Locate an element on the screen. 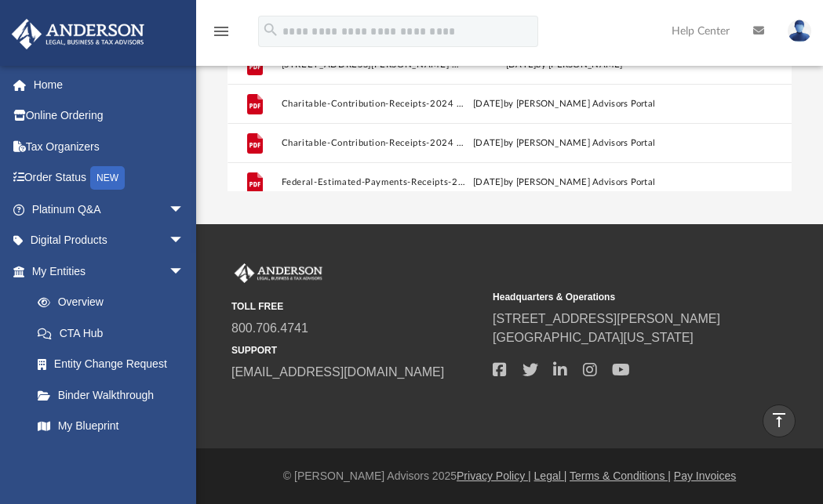  small: TOLL FREE is located at coordinates (356, 306).